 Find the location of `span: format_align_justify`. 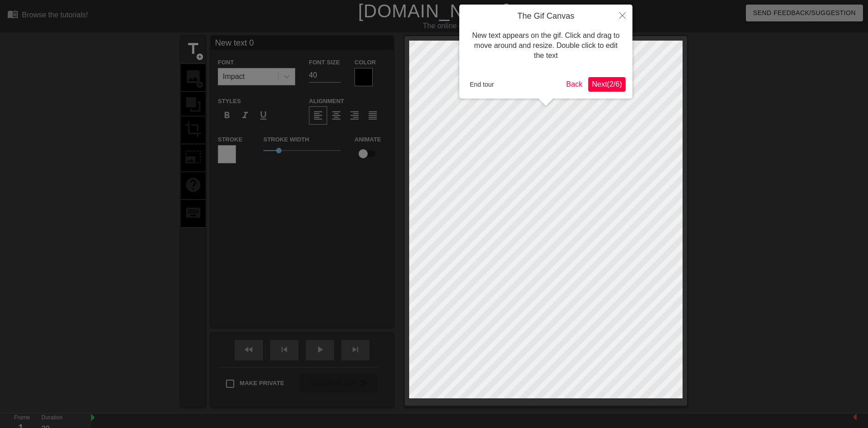

span: format_align_justify is located at coordinates (373, 116).